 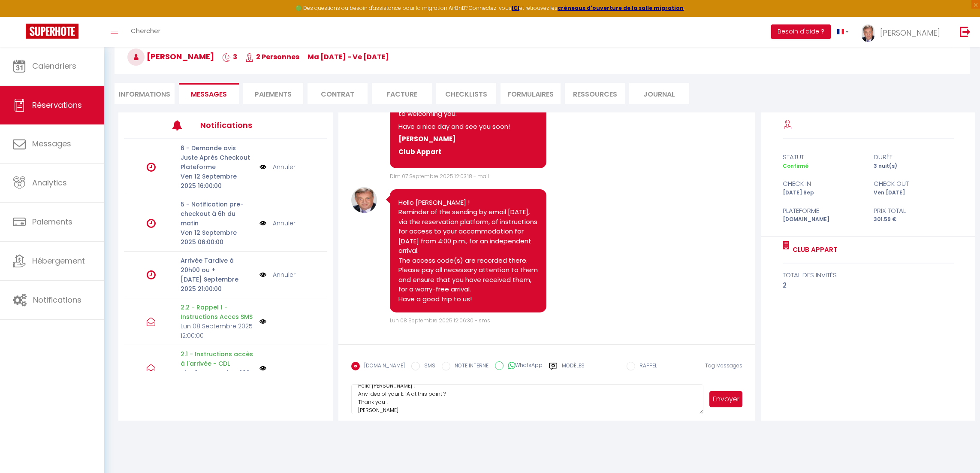 What do you see at coordinates (796, 165) in the screenshot?
I see `span: Confirmé` at bounding box center [796, 165].